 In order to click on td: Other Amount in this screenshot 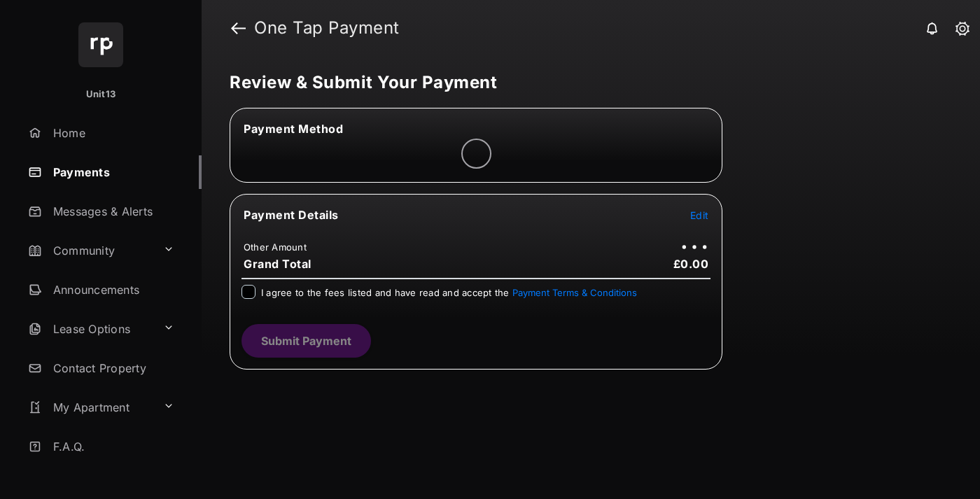, I will do `click(276, 247)`.